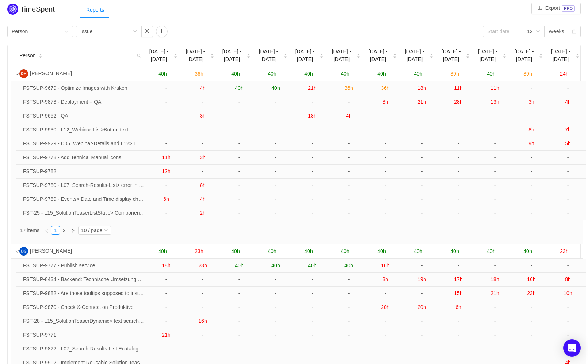 This screenshot has height=364, width=588. What do you see at coordinates (147, 32) in the screenshot?
I see `button: icon: close` at bounding box center [147, 32].